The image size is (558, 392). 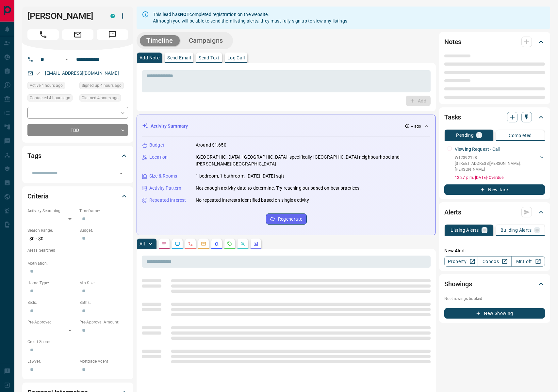 I want to click on p: Areas Searched:, so click(x=78, y=250).